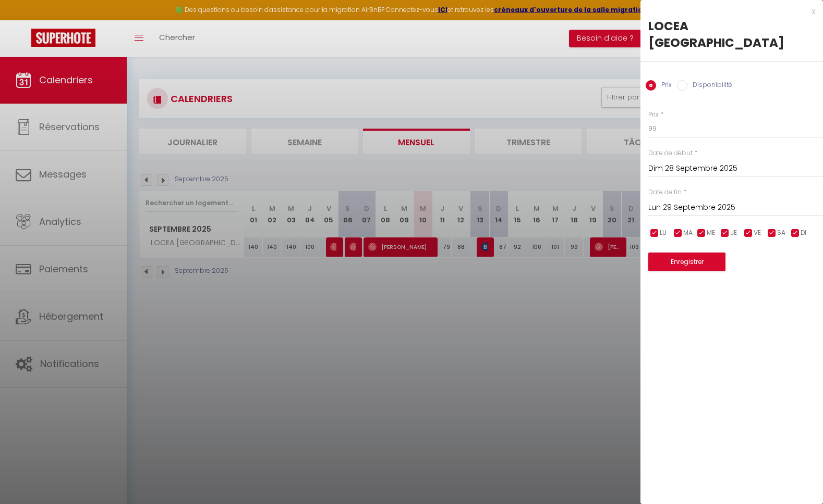  I want to click on span: MA, so click(688, 233).